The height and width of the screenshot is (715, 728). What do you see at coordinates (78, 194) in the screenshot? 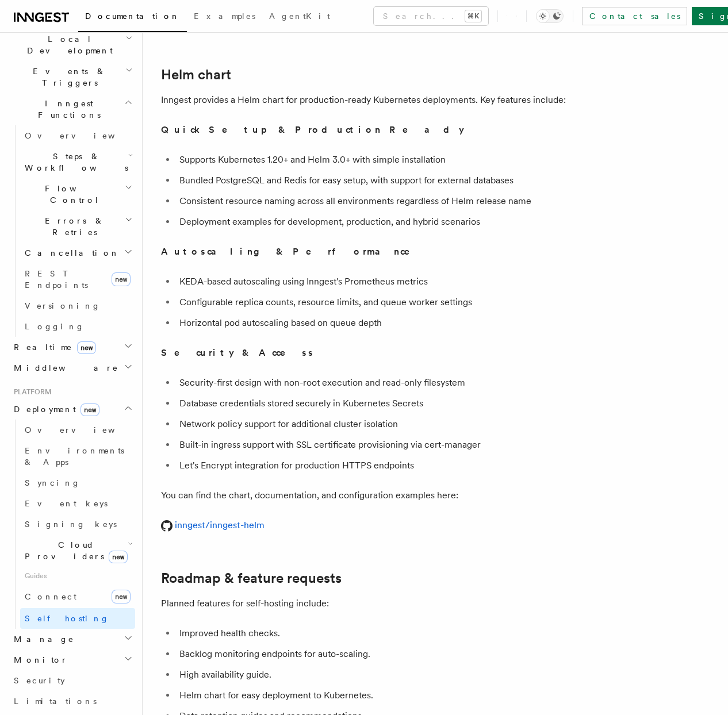
I see `button: Flow Control` at bounding box center [78, 194].